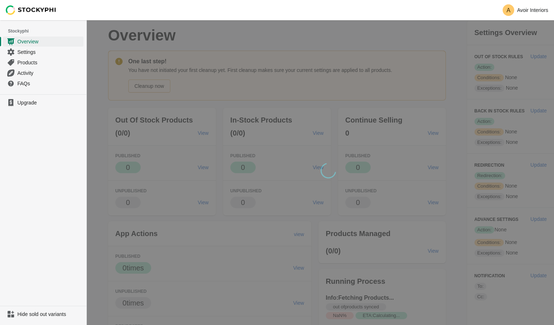 This screenshot has height=325, width=554. I want to click on a: Products, so click(43, 62).